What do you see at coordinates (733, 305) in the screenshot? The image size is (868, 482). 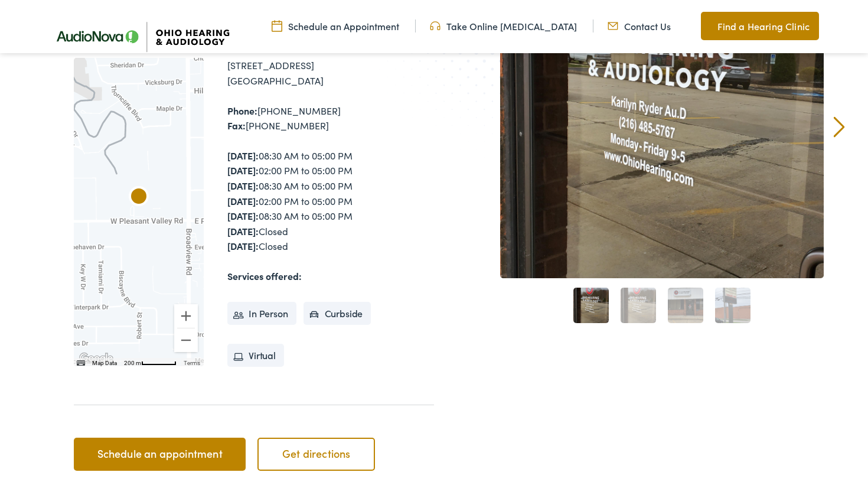 I see `a: 4` at bounding box center [733, 305].